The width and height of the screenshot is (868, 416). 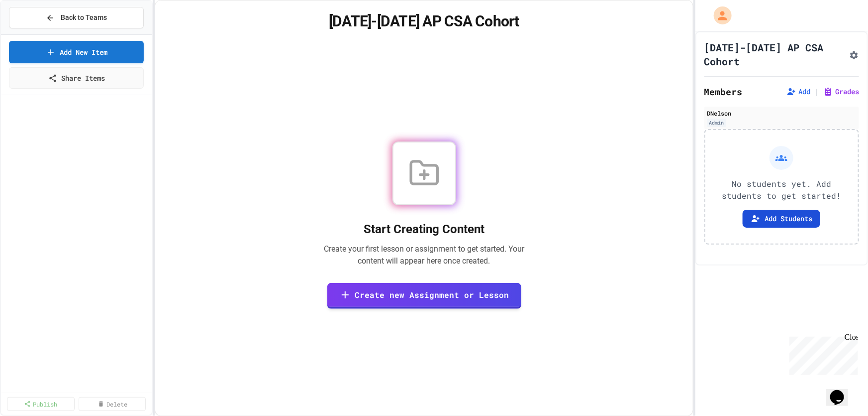 What do you see at coordinates (41, 404) in the screenshot?
I see `a: Publish` at bounding box center [41, 404].